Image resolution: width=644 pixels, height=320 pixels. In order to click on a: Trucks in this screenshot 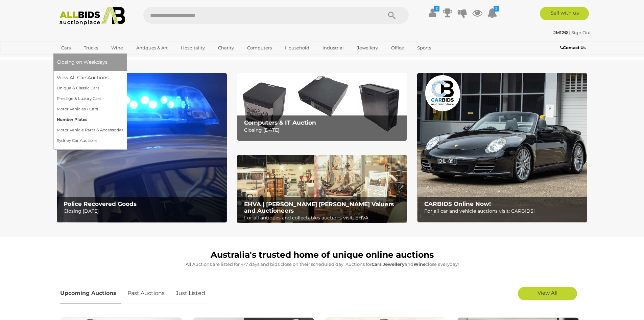, I will do `click(91, 48)`.